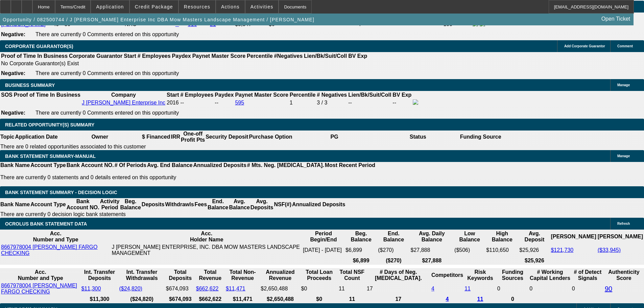 The image size is (644, 308). What do you see at coordinates (361, 261) in the screenshot?
I see `th: $6,899` at bounding box center [361, 261].